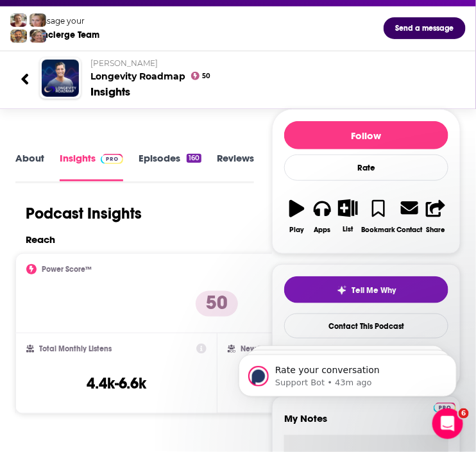  Describe the element at coordinates (366, 424) in the screenshot. I see `label: My Notes` at that location.